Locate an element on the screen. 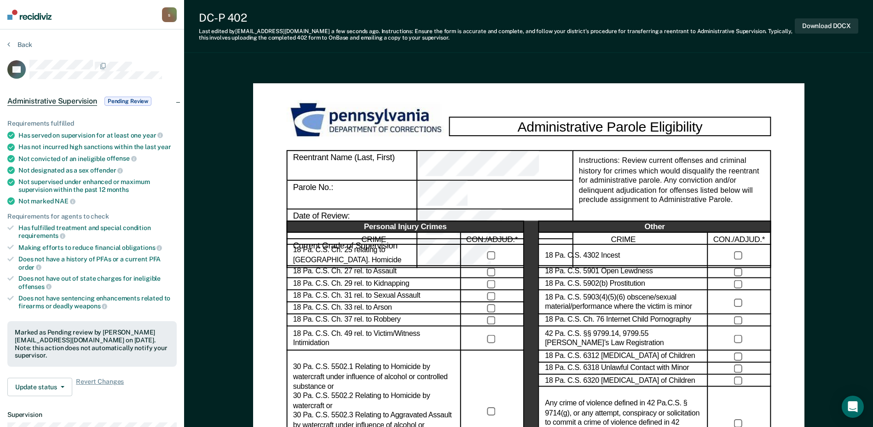 Image resolution: width=873 pixels, height=427 pixels. label: 18 Pa. C.S. Ch. 31 rel. to Sexual Assault is located at coordinates (356, 296).